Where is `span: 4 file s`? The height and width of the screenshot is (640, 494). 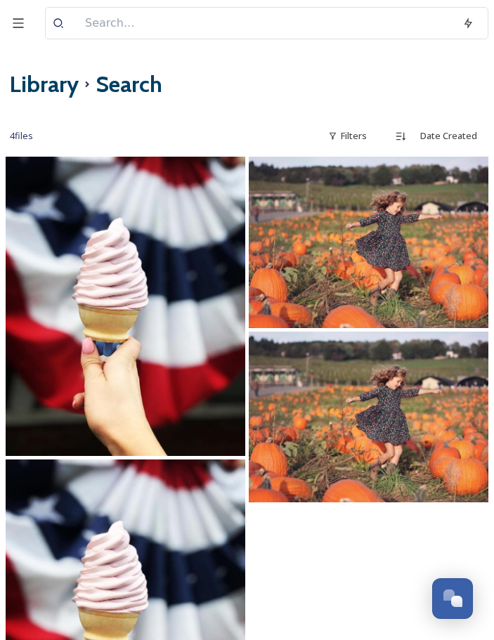
span: 4 file s is located at coordinates (21, 136).